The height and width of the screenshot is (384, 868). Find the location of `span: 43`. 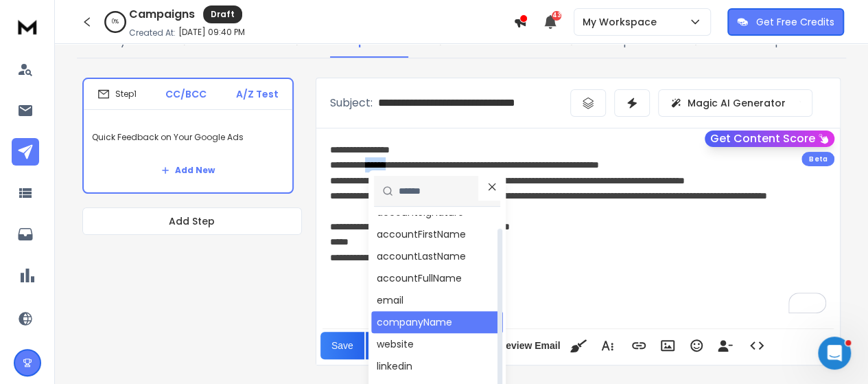

span: 43 is located at coordinates (557, 16).